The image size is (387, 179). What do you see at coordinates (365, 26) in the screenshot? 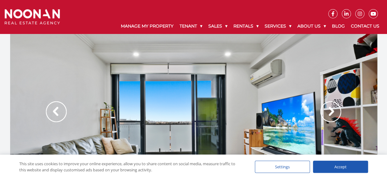
I see `a: Contact Us` at bounding box center [365, 26].